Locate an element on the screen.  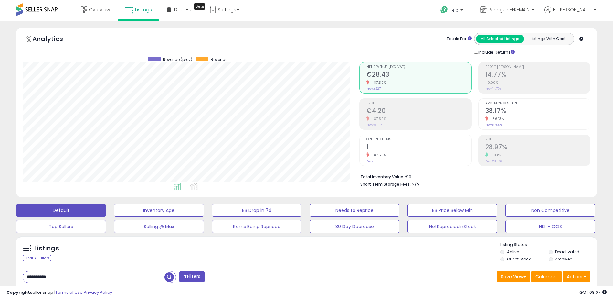
button: Items Being Repriced is located at coordinates (257, 226).